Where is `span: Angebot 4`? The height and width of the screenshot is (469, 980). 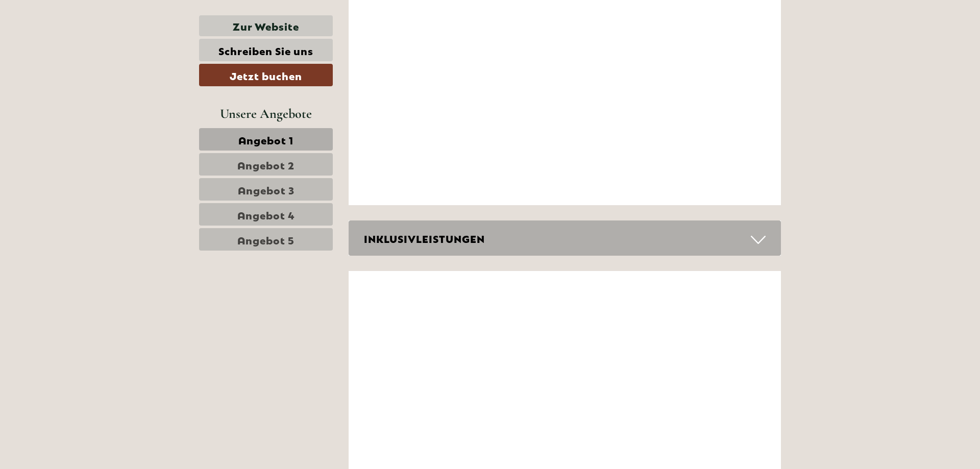
span: Angebot 4 is located at coordinates (266, 214).